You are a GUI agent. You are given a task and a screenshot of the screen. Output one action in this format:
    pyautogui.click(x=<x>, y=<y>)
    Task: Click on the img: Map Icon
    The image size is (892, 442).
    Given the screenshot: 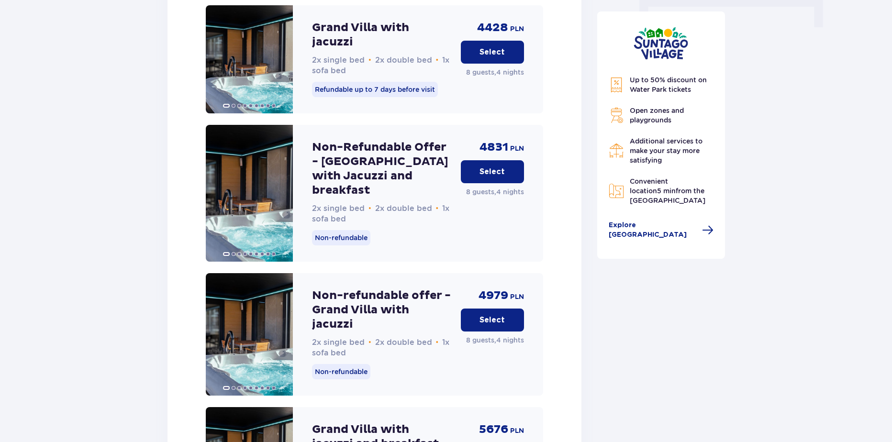 What is the action you would take?
    pyautogui.click(x=617, y=191)
    